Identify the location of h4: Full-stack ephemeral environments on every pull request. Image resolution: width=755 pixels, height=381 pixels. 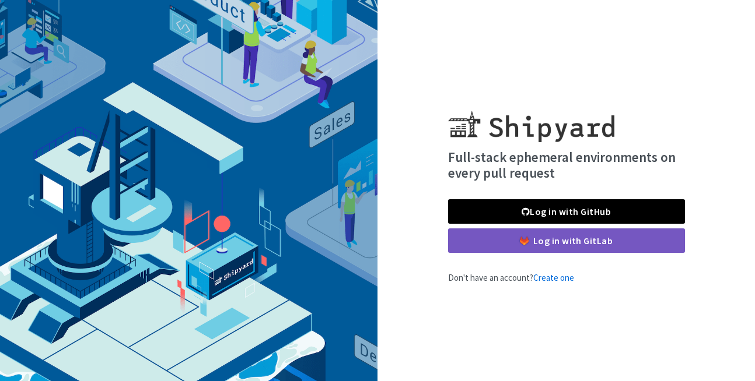
(566, 165).